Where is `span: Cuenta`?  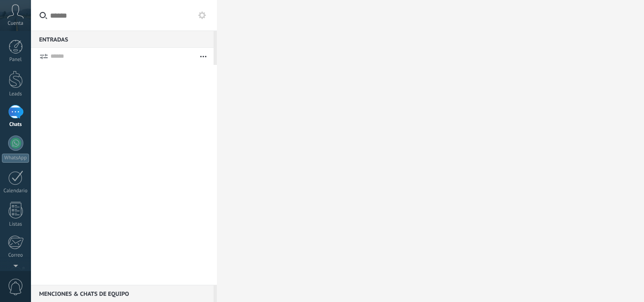 span: Cuenta is located at coordinates (15, 23).